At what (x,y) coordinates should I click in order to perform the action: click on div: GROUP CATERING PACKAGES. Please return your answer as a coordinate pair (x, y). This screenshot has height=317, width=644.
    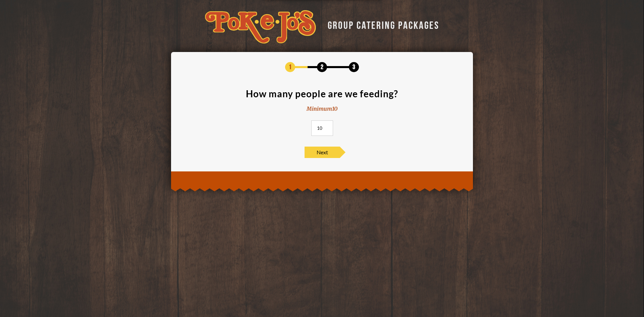
    Looking at the image, I should click on (381, 24).